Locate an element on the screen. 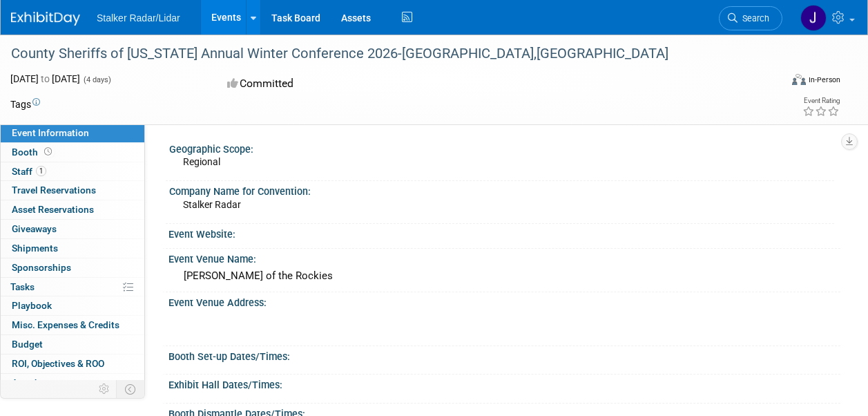 This screenshot has width=868, height=416. a: Sponsorships is located at coordinates (72, 267).